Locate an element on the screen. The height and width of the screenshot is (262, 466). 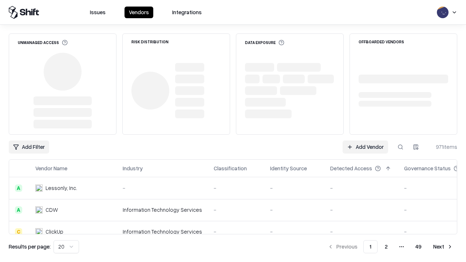
nav: pagination is located at coordinates (390, 247).